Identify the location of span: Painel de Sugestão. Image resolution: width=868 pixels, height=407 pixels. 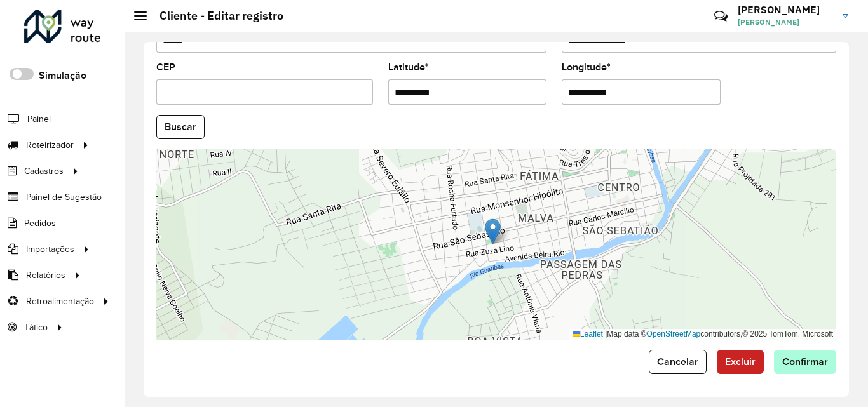
(63, 197).